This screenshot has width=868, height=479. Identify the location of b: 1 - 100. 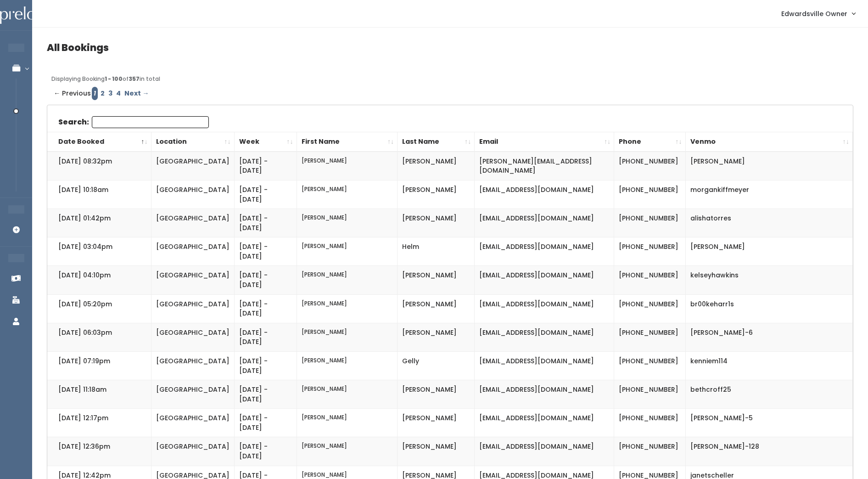
(114, 78).